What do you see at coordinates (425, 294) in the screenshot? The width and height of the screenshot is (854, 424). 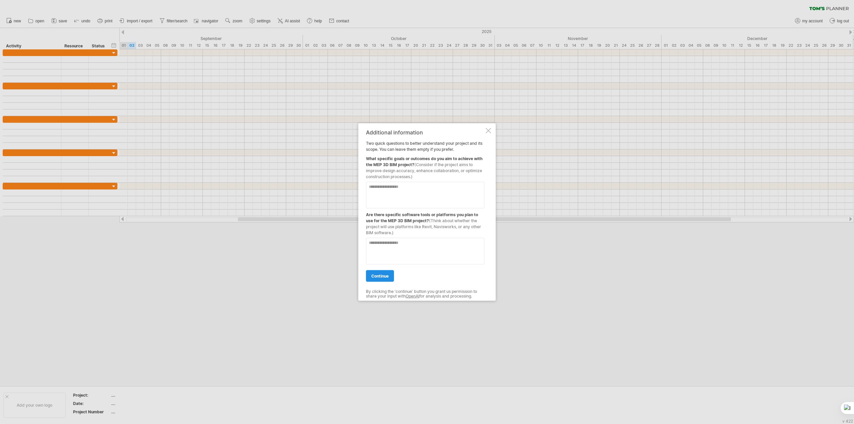 I see `div: By clicking the 'continue' button you grant us permission to share your input with for analysis a...` at bounding box center [425, 294].